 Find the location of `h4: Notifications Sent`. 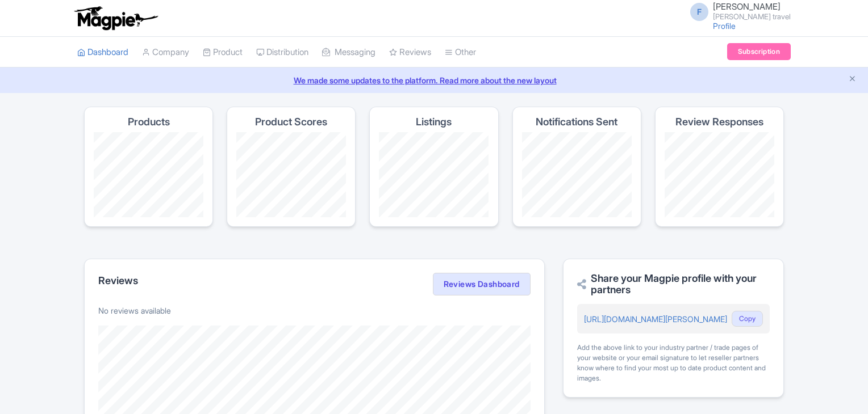

h4: Notifications Sent is located at coordinates (577, 122).